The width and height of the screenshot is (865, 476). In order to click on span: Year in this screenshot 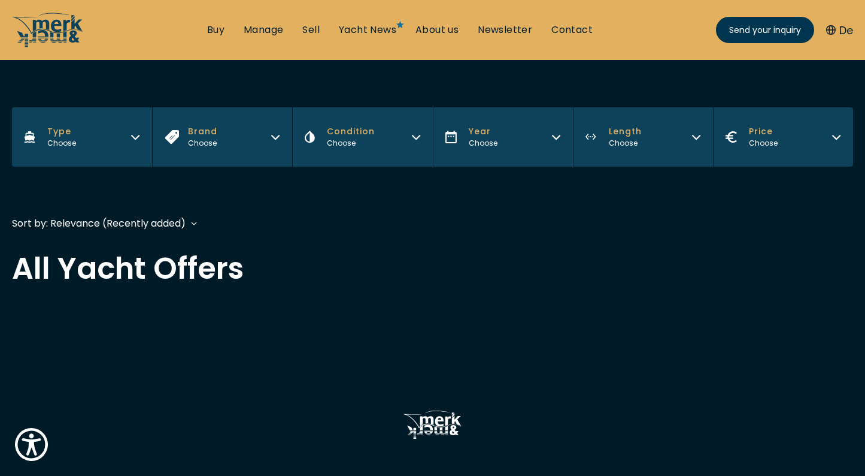, I will do `click(483, 131)`.